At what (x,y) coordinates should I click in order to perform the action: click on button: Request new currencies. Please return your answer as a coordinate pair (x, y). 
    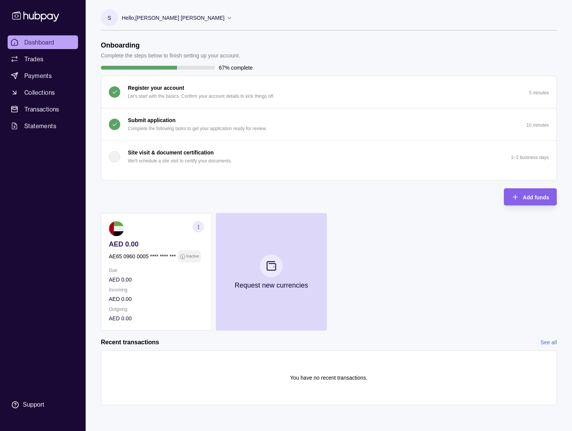
    Looking at the image, I should click on (271, 271).